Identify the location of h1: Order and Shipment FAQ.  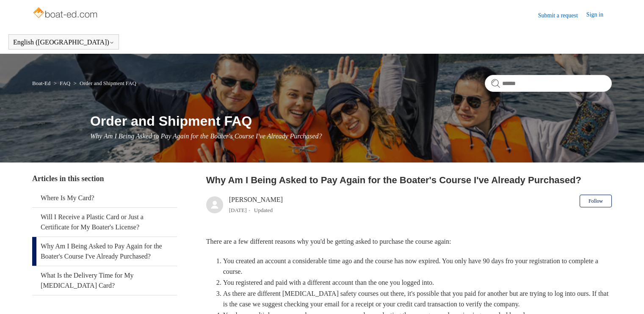
(351, 121).